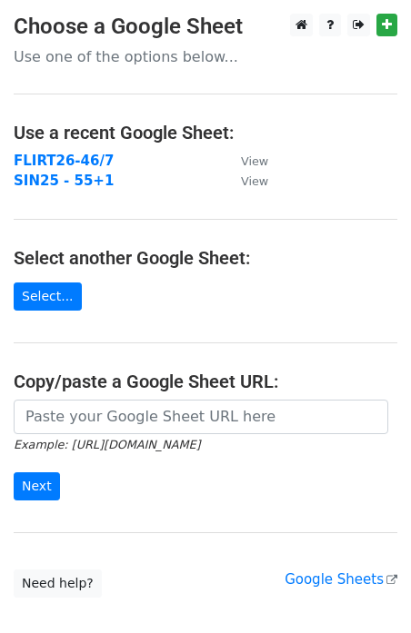  I want to click on strong: FLIRT26-46/7, so click(64, 161).